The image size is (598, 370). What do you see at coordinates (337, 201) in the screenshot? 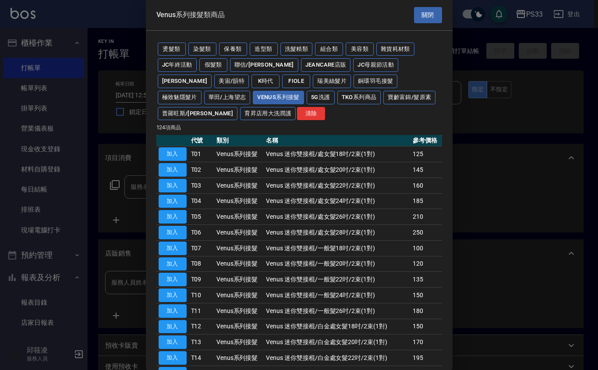
I see `td: Venus 迷你雙接棍/處女髮24吋/2束(1對)` at bounding box center [337, 201].